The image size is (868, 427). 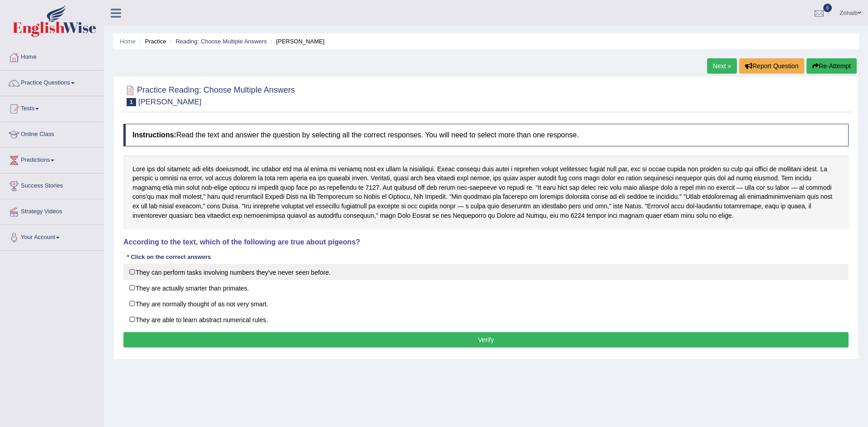 I want to click on h4: According to the text, which of the following are true about pigeons?, so click(x=486, y=242).